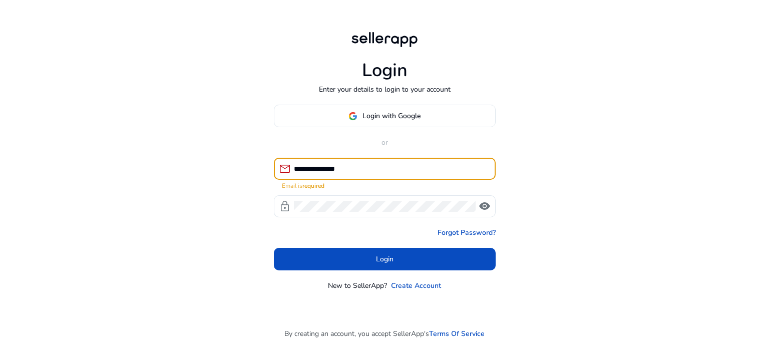 Image resolution: width=769 pixels, height=348 pixels. Describe the element at coordinates (353, 116) in the screenshot. I see `img: google-logo.svg` at that location.